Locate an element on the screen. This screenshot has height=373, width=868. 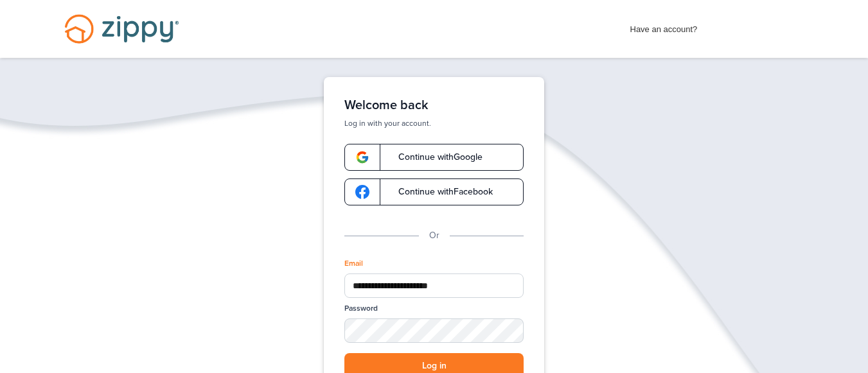
p: Log in with your account. is located at coordinates (434, 123).